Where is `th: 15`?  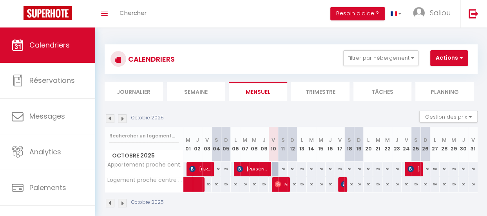 th: 15 is located at coordinates (321, 144).